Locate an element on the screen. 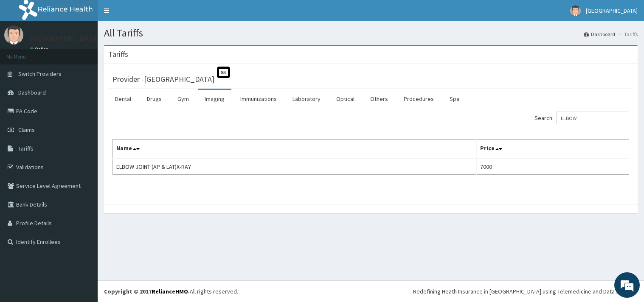 This screenshot has height=302, width=644. a: Spa is located at coordinates (454, 99).